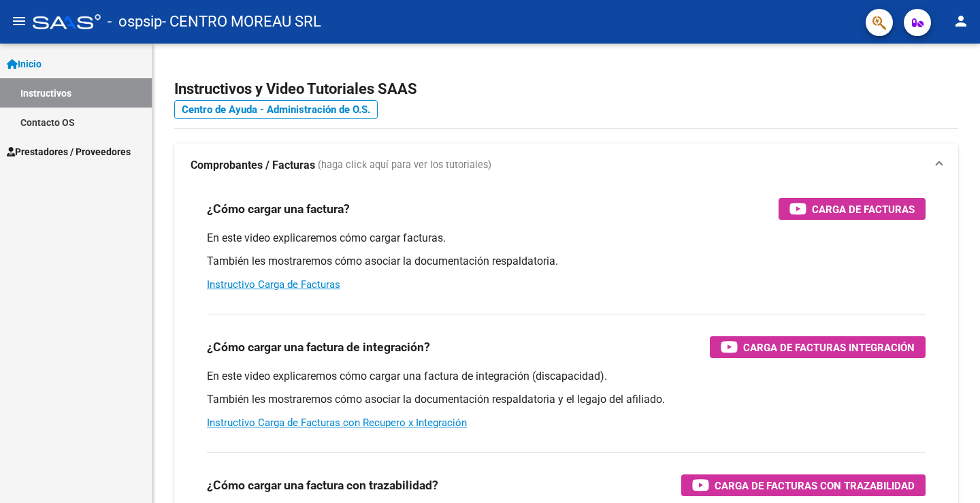  I want to click on h3: ¿Cómo cargar una factura?, so click(278, 209).